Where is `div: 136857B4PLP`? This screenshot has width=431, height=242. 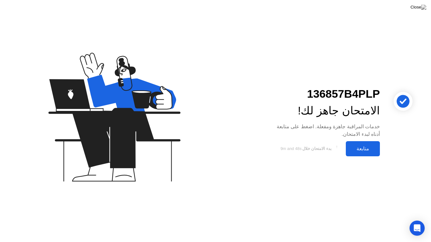
div: 136857B4PLP is located at coordinates (324, 94).